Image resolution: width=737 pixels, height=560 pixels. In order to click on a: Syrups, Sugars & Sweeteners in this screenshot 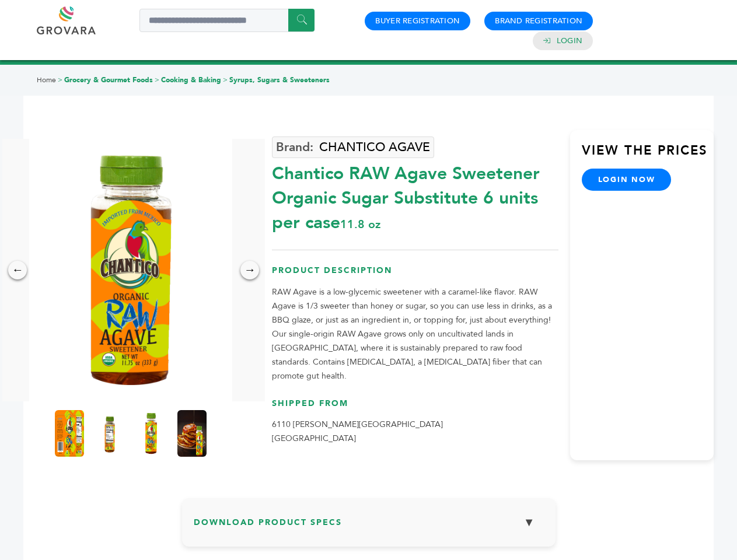, I will do `click(279, 80)`.